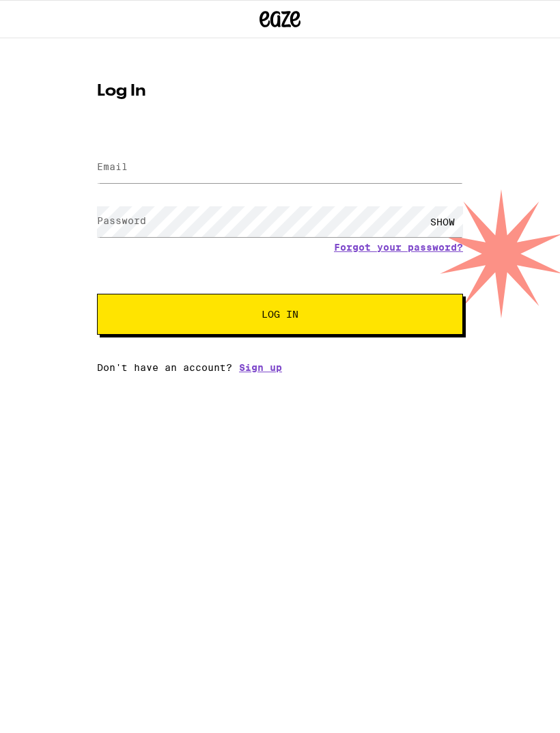  I want to click on a: Sign up, so click(260, 367).